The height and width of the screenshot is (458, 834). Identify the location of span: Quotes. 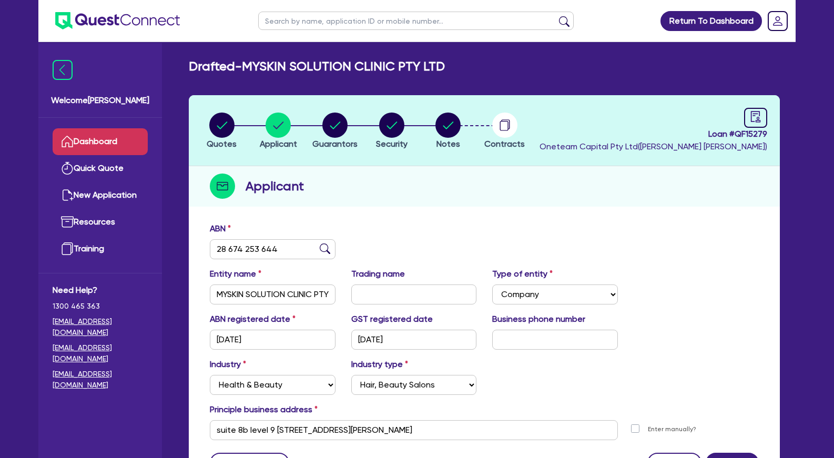
(221, 144).